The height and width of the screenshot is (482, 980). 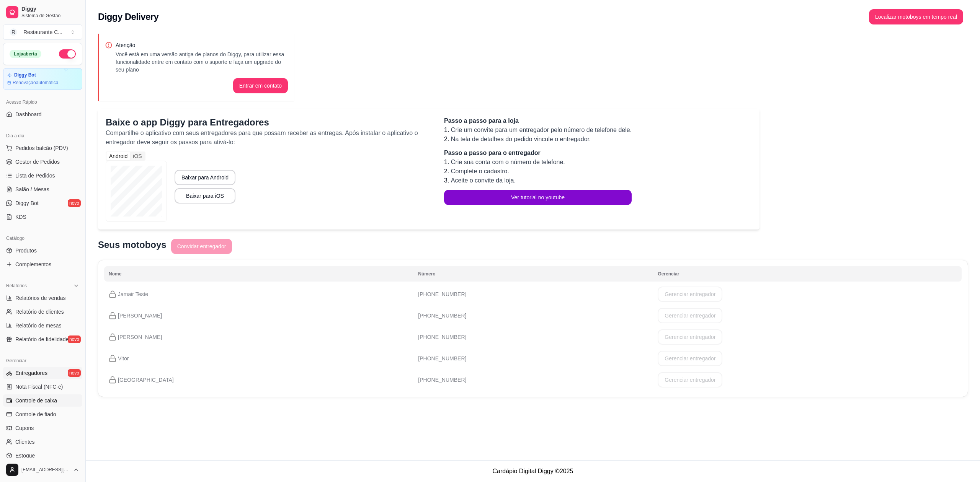 What do you see at coordinates (38, 325) in the screenshot?
I see `span: Relatório de mesas` at bounding box center [38, 325].